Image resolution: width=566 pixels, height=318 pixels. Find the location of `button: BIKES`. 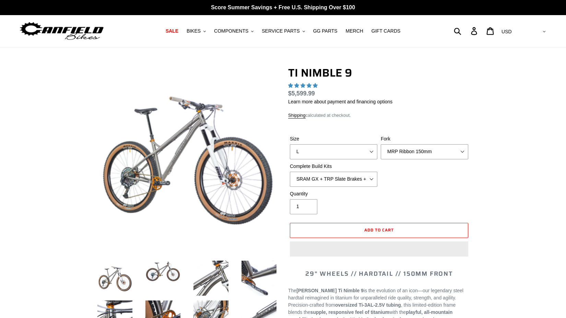

button: BIKES is located at coordinates (196, 31).